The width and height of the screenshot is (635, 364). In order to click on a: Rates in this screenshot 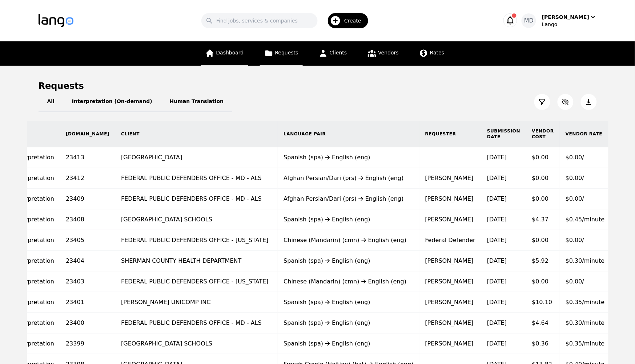, I will do `click(431, 54)`.